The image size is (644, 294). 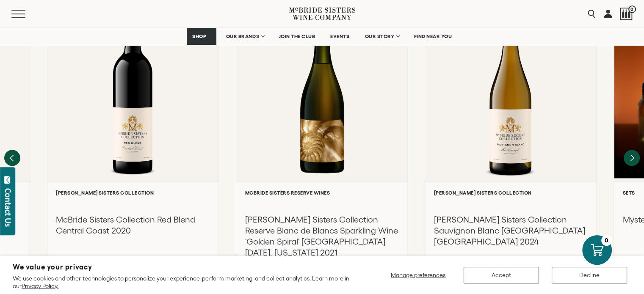 What do you see at coordinates (339, 36) in the screenshot?
I see `a: EVENTS` at bounding box center [339, 36].